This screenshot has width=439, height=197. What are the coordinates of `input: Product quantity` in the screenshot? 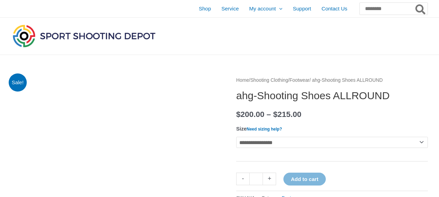 It's located at (256, 178).